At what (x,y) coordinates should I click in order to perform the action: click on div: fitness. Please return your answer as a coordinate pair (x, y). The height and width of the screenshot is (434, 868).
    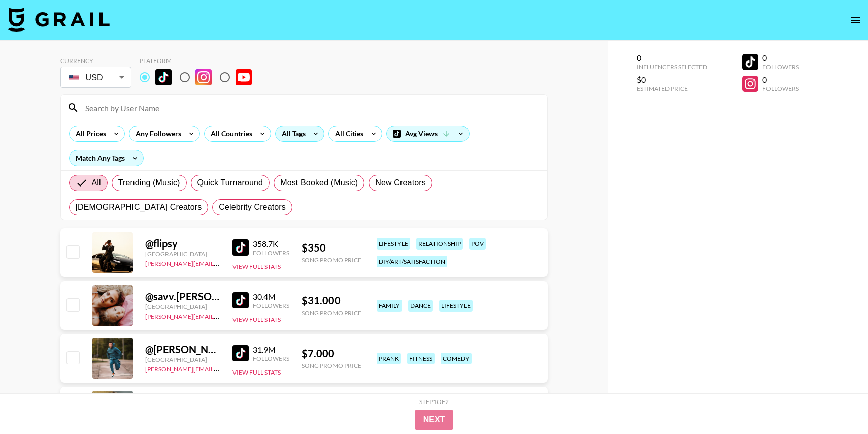
    Looking at the image, I should click on (420, 358).